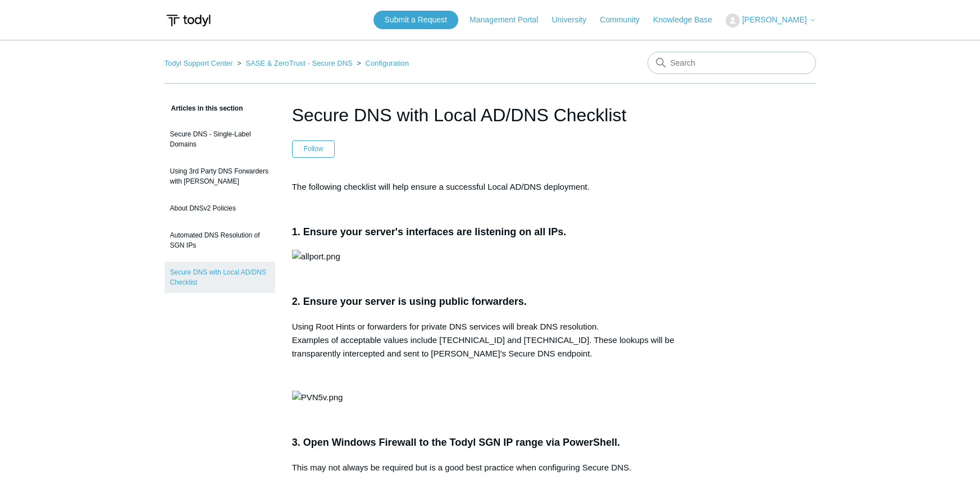 The width and height of the screenshot is (980, 480). What do you see at coordinates (317, 398) in the screenshot?
I see `img: PVN5v.png` at bounding box center [317, 398].